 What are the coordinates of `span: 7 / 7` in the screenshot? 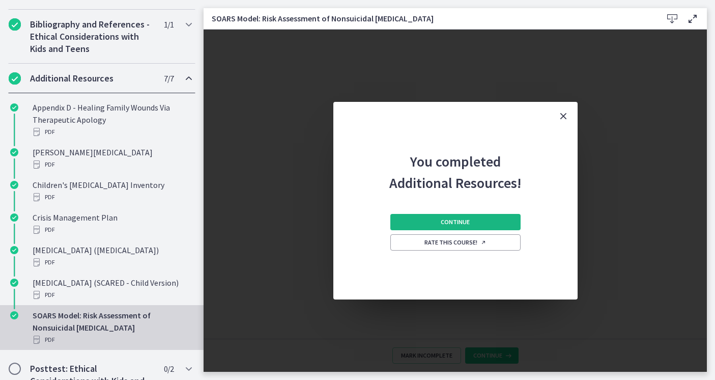 It's located at (169, 78).